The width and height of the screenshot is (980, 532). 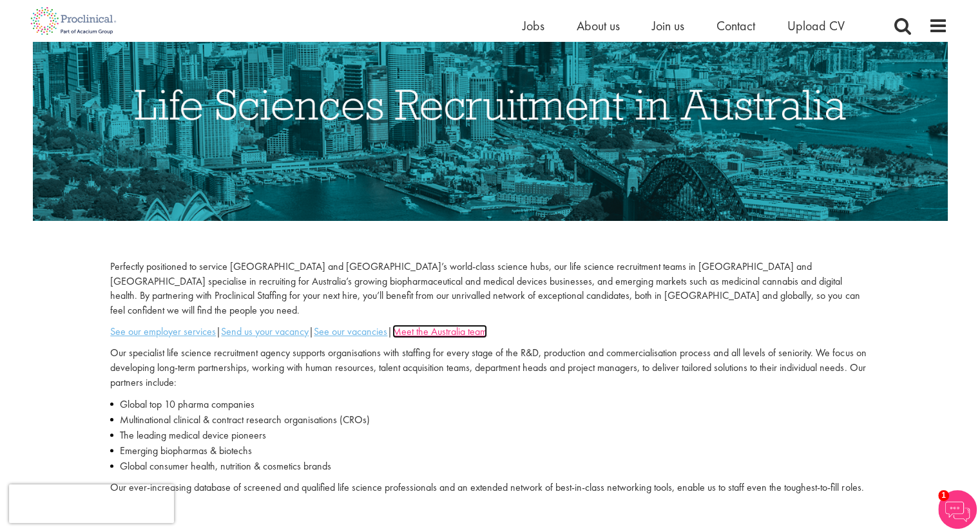 What do you see at coordinates (668, 26) in the screenshot?
I see `span: Join us` at bounding box center [668, 26].